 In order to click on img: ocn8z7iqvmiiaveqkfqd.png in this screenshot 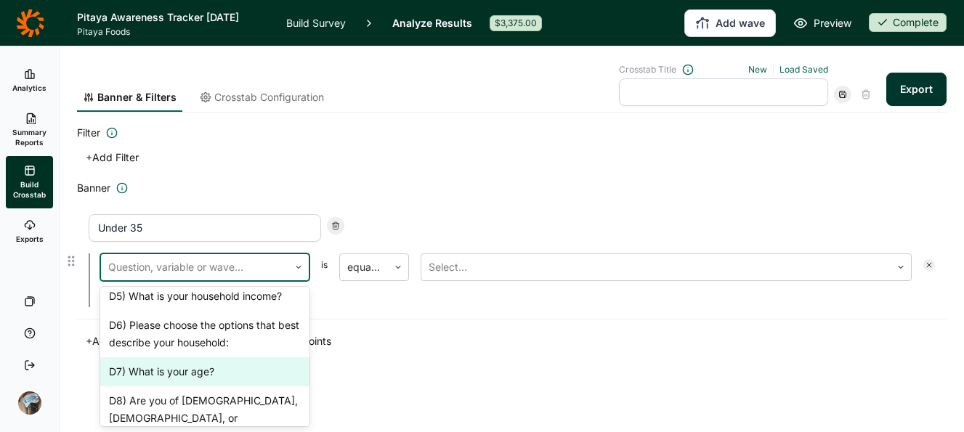, I will do `click(30, 403)`.